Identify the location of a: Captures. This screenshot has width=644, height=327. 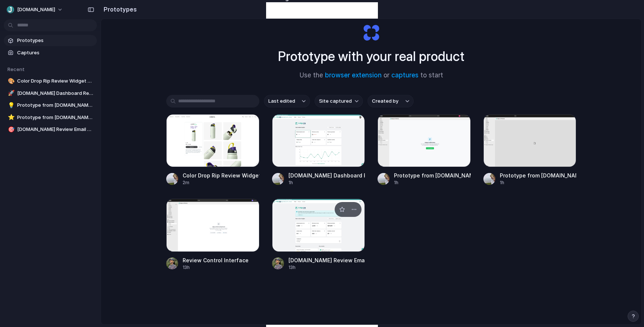
(50, 53).